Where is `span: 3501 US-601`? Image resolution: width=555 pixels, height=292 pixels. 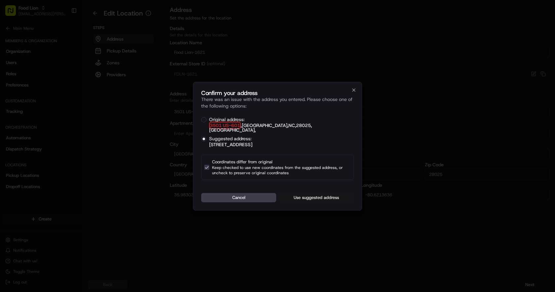 span: 3501 US-601 is located at coordinates (225, 126).